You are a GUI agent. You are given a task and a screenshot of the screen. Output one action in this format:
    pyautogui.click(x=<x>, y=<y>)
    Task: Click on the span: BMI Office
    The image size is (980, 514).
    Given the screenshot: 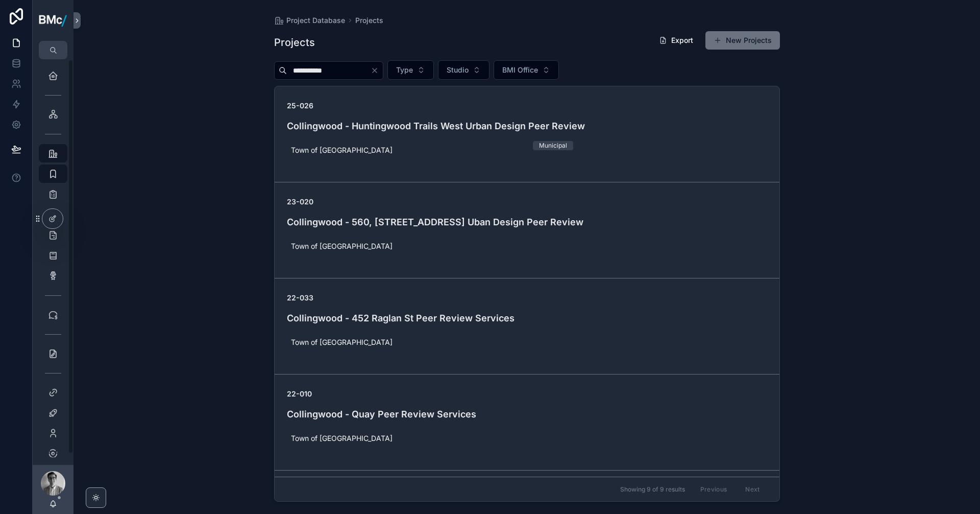 What is the action you would take?
    pyautogui.click(x=520, y=70)
    